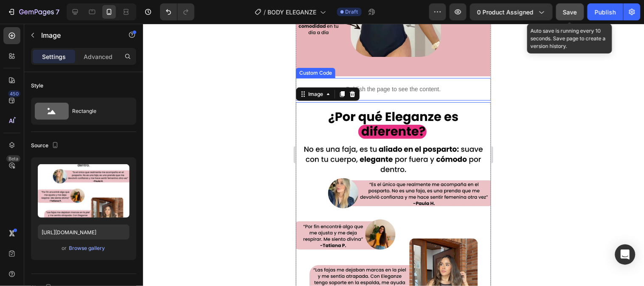  Describe the element at coordinates (98, 111) in the screenshot. I see `div: Rectangle` at that location.